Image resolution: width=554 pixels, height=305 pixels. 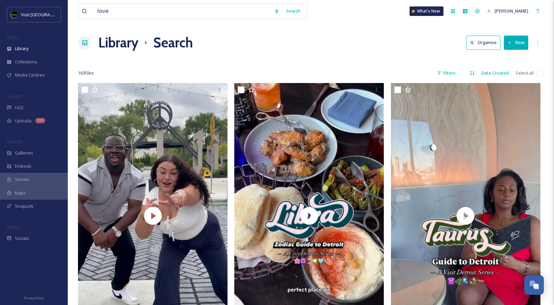 I want to click on span: Uploads, so click(x=23, y=121).